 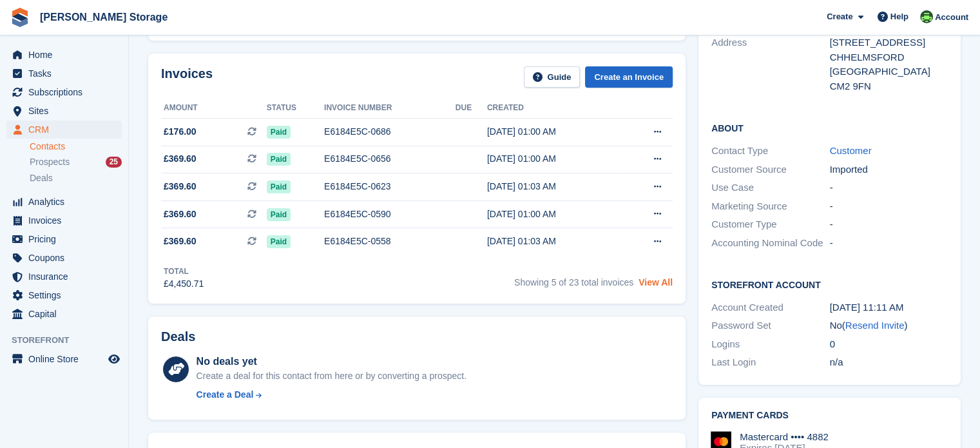 I want to click on a: Customer, so click(x=851, y=151).